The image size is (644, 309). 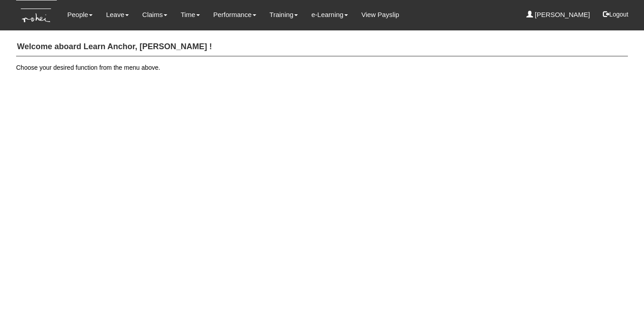 What do you see at coordinates (381, 15) in the screenshot?
I see `a: View Payslip` at bounding box center [381, 15].